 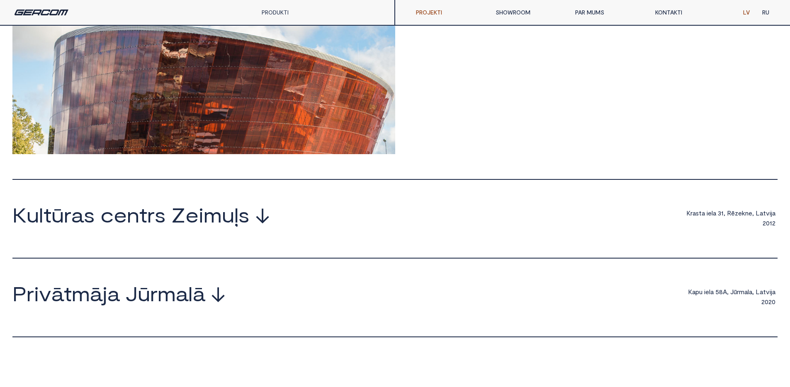 What do you see at coordinates (725, 292) in the screenshot?
I see `span: A` at bounding box center [725, 292].